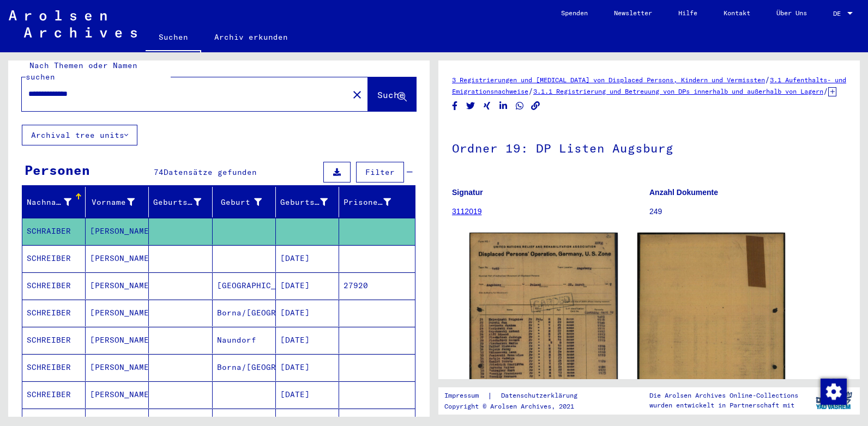  What do you see at coordinates (520, 106) in the screenshot?
I see `button: Share on WhatsApp` at bounding box center [520, 106].